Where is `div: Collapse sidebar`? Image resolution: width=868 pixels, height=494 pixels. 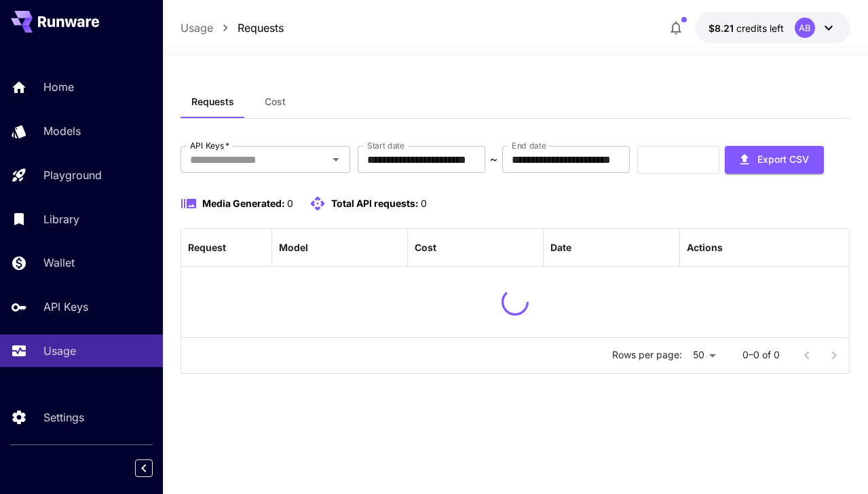
div: Collapse sidebar is located at coordinates (154, 468).